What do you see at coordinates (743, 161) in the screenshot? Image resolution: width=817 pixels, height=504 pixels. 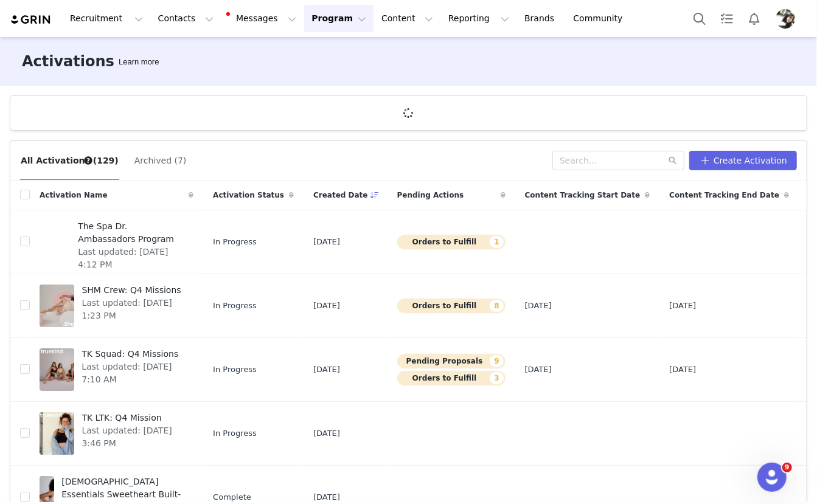 I see `button: Create Activation` at bounding box center [743, 161].